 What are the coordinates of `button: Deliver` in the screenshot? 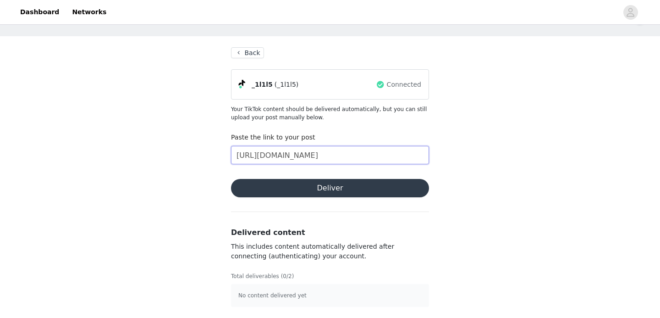 It's located at (330, 188).